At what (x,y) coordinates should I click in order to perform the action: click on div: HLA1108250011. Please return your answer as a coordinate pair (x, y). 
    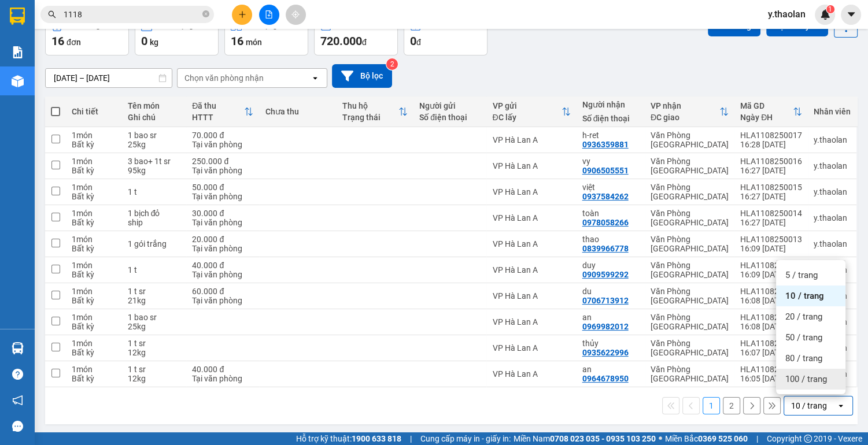
    Looking at the image, I should click on (771, 291).